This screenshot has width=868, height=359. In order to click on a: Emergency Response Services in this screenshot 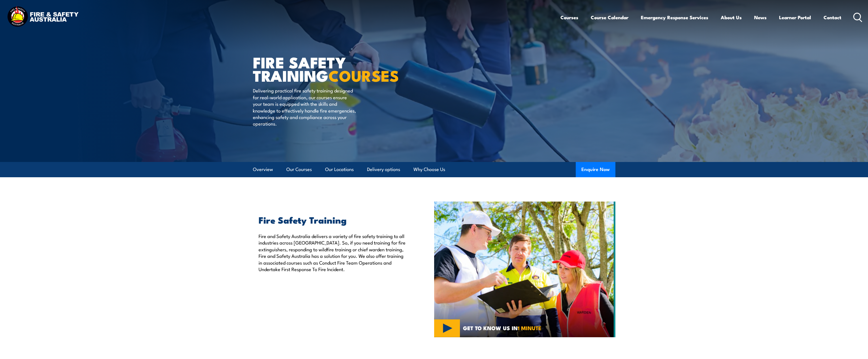, I will do `click(674, 17)`.